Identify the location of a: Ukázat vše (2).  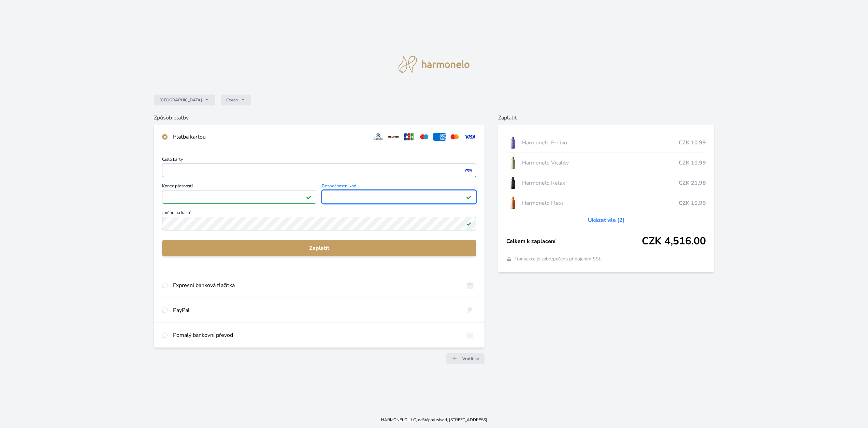
(606, 220).